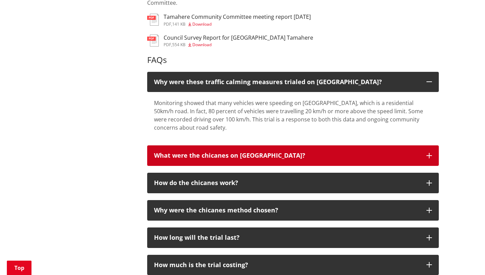  Describe the element at coordinates (287, 265) in the screenshot. I see `h3: How much is the trial costing?` at that location.